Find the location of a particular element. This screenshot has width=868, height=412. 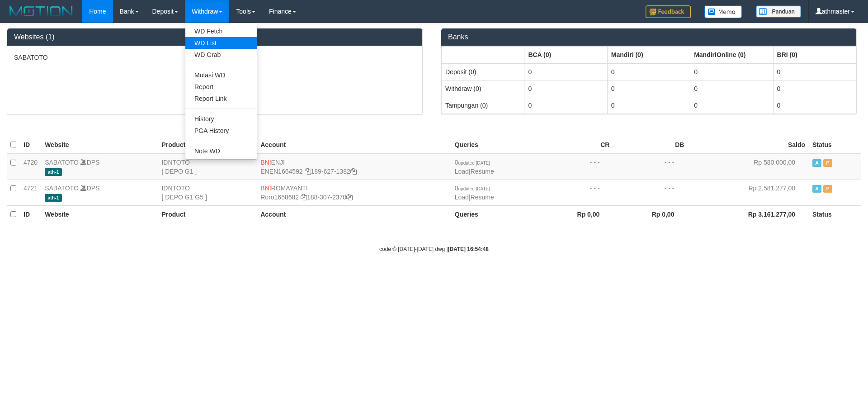

td: ROMAYANTI 188-307-2370 is located at coordinates (354, 192).